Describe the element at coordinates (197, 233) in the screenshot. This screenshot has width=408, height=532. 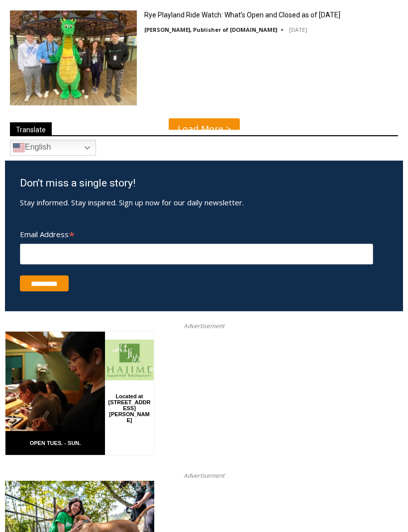
I see `label: Email Address` at that location.